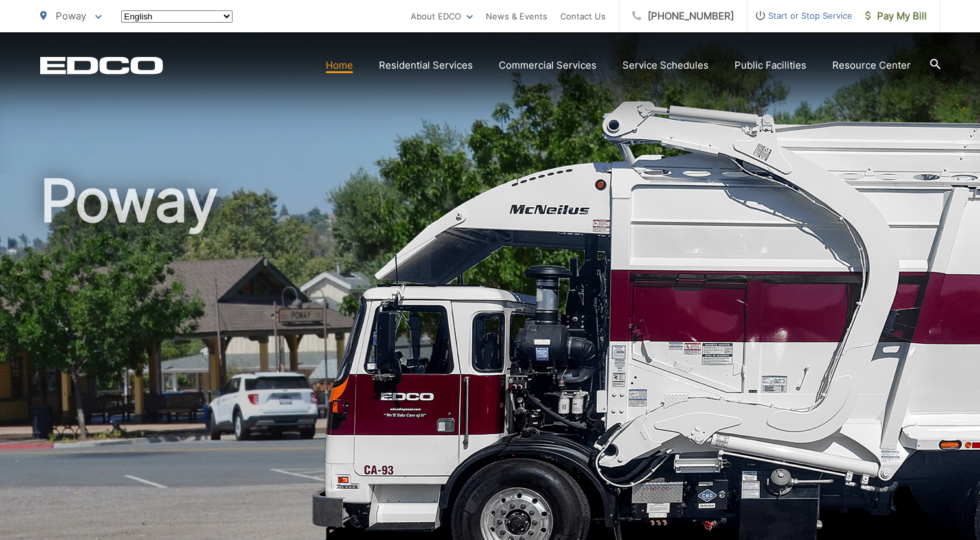 The height and width of the screenshot is (540, 980). What do you see at coordinates (339, 65) in the screenshot?
I see `a: Home` at bounding box center [339, 65].